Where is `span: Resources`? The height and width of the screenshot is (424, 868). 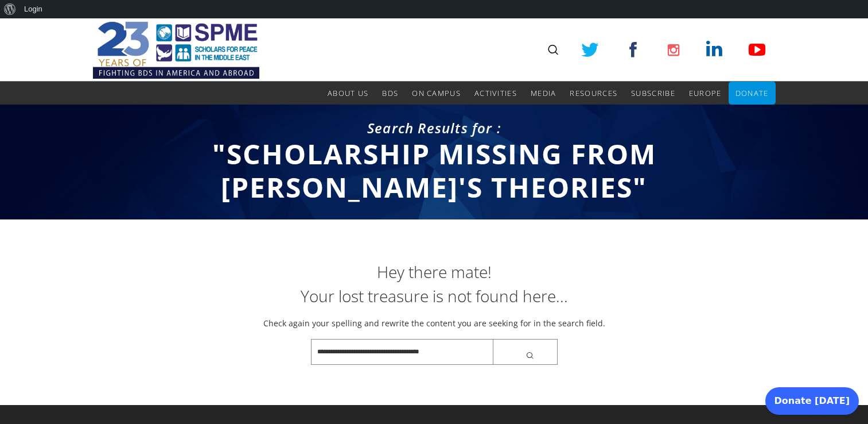
span: Resources is located at coordinates (593, 93).